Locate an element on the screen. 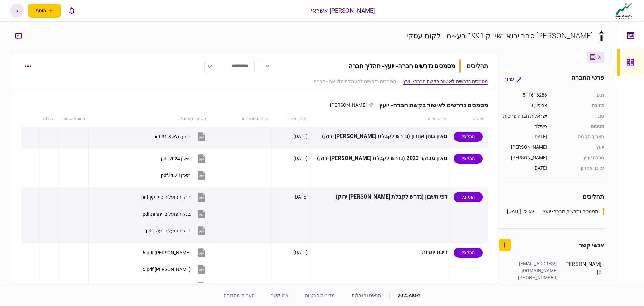  div: פעילה is located at coordinates (523, 126).